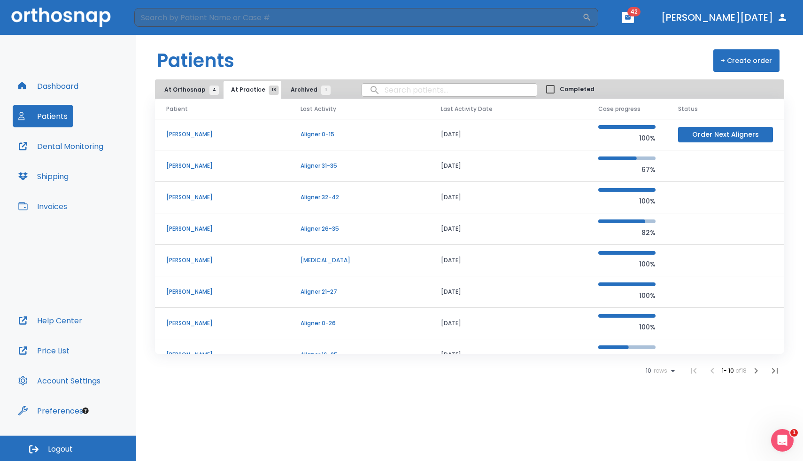 This screenshot has width=803, height=461. Describe the element at coordinates (360, 166) in the screenshot. I see `p: Aligner 31-35` at that location.